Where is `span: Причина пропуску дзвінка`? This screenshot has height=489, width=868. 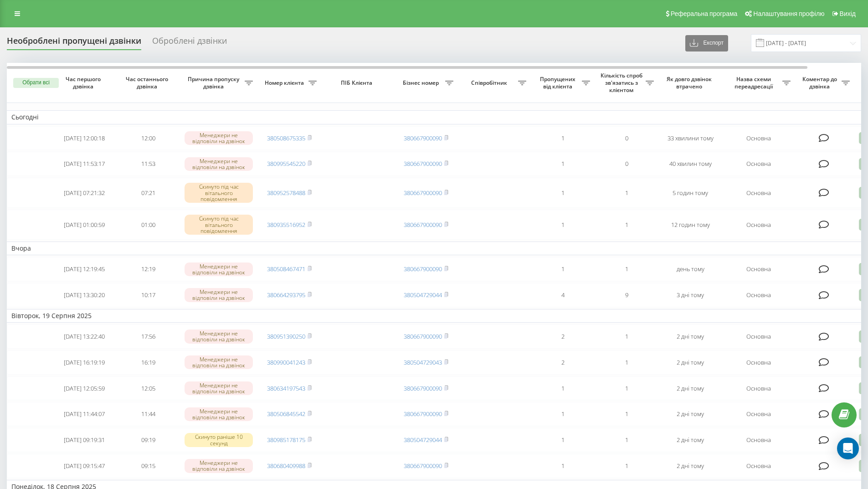 span: Причина пропуску дзвінка is located at coordinates (214, 83).